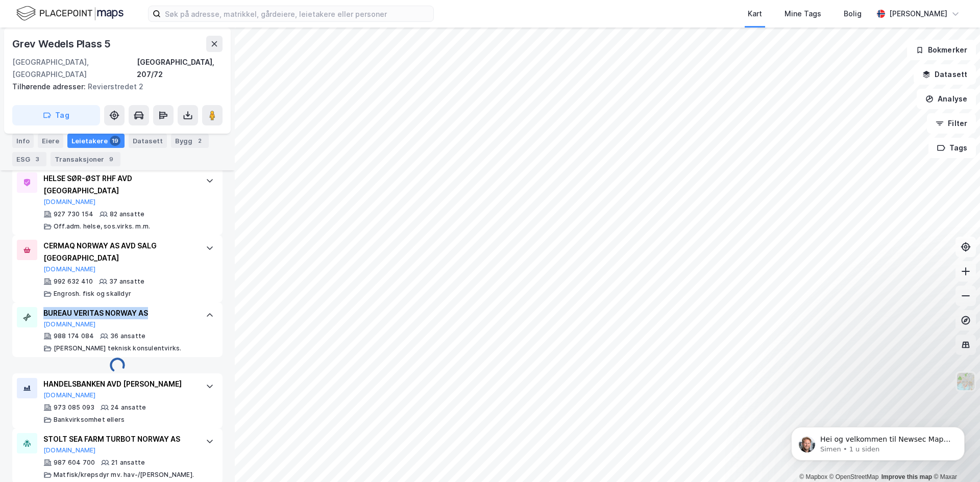 Image resolution: width=980 pixels, height=482 pixels. Describe the element at coordinates (73, 215) in the screenshot. I see `div: 927 730 154` at that location.